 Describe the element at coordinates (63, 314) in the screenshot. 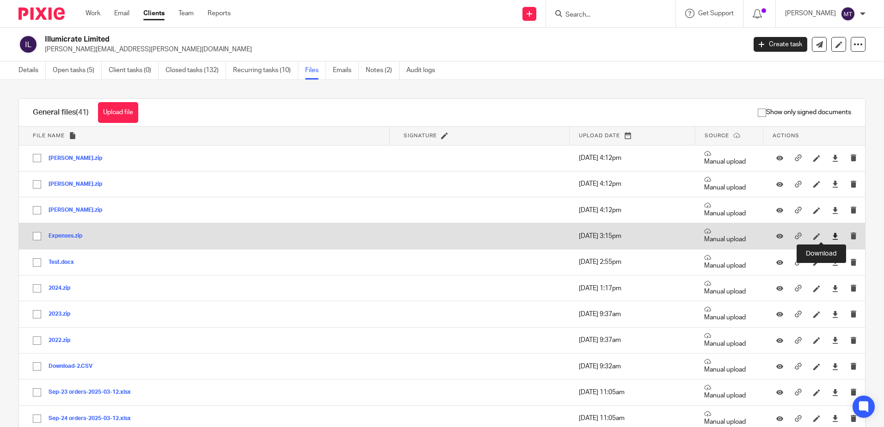

I see `button: 2023.zip` at that location.